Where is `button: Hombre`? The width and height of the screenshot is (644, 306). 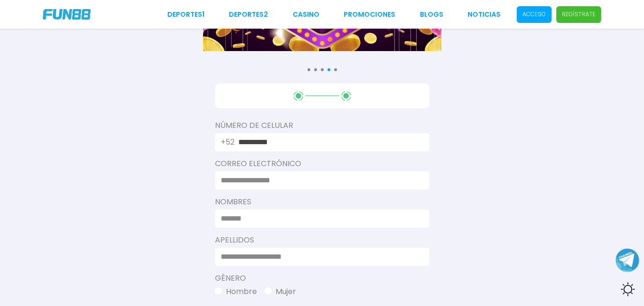 button: Hombre is located at coordinates (236, 292).